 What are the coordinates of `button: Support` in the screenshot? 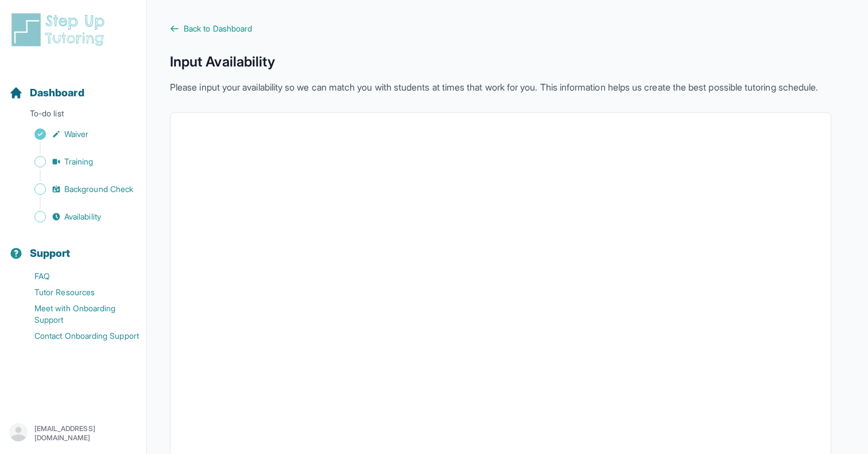 It's located at (73, 246).